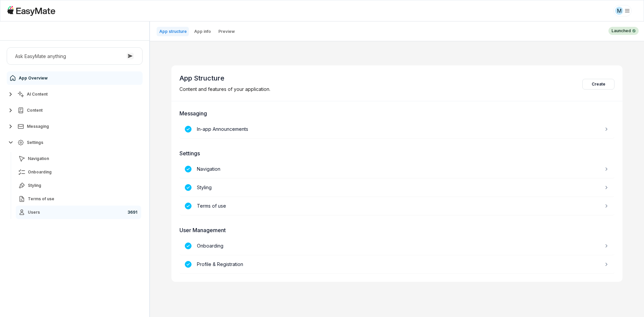 The height and width of the screenshot is (317, 644). I want to click on p: App Structure, so click(225, 78).